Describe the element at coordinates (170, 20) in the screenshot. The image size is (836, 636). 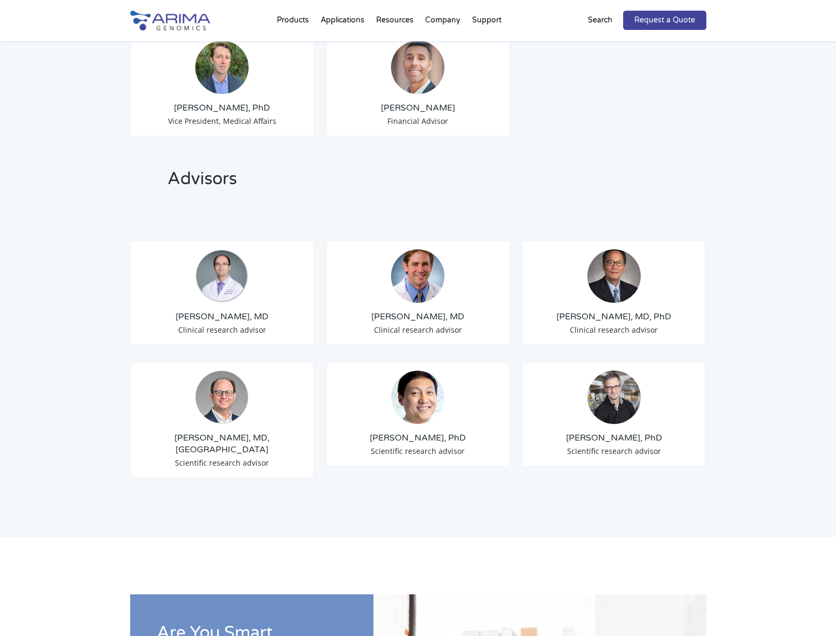
I see `img: Arima-Genomics-logo` at that location.